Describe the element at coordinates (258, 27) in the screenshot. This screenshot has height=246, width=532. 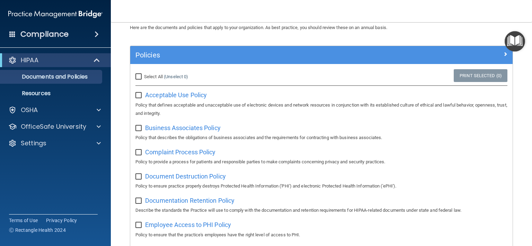
I see `span: Here are the documents and policies that apply to your organization. As best practice, you should...` at that location.